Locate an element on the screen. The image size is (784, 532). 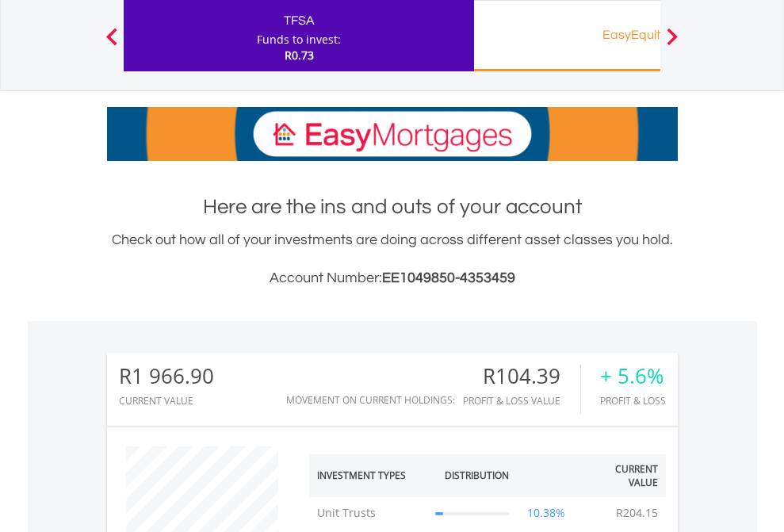
div: Check out how all of your investments are doing across different asset classes you hold. is located at coordinates (392, 259).